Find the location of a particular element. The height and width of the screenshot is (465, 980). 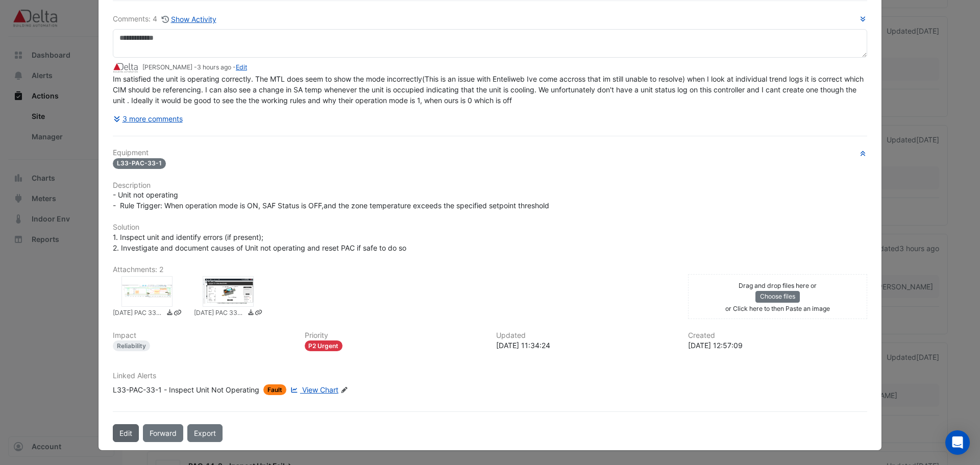

small: 2025-09-17 PAC 33-1 palo alto running.png is located at coordinates (219, 313).